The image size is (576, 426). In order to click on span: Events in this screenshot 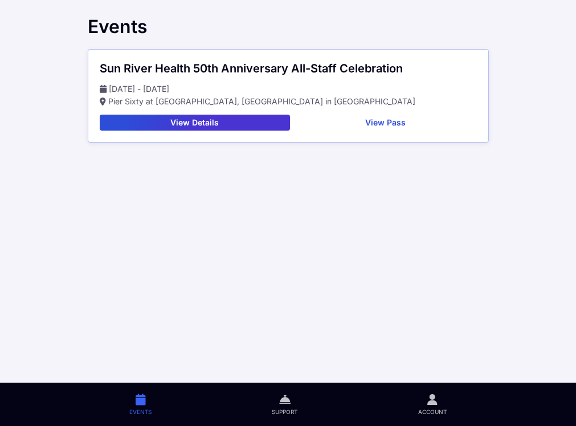, I will do `click(140, 411)`.